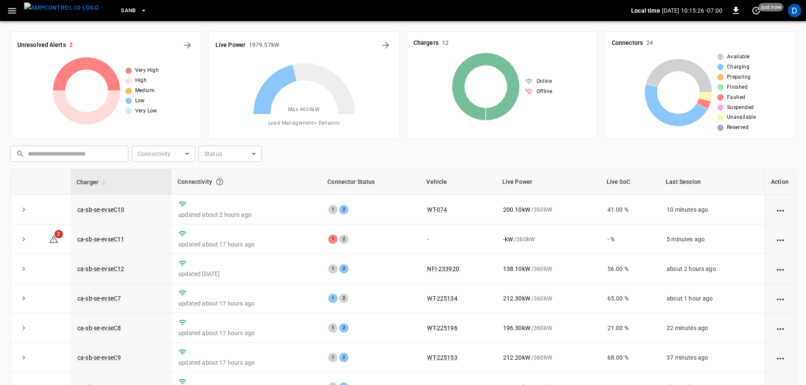 This screenshot has width=806, height=385. Describe the element at coordinates (650, 43) in the screenshot. I see `h6: 24` at that location.